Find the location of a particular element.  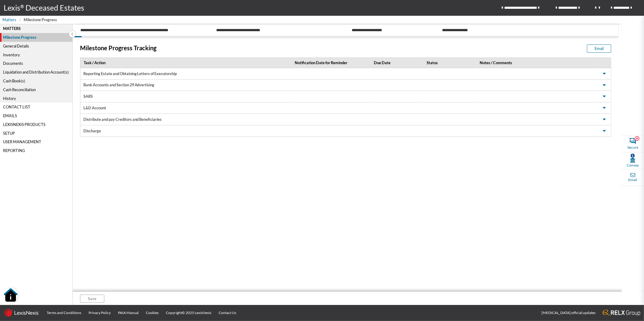

td: Discharge is located at coordinates (186, 131).